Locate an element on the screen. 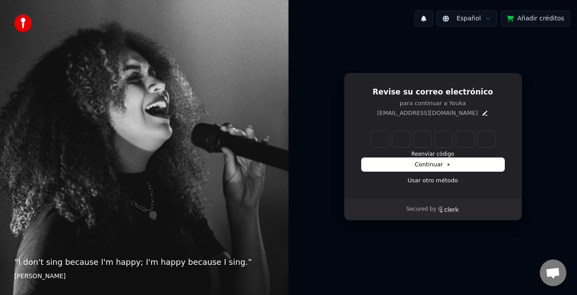 This screenshot has height=295, width=577. div: Chat abierto is located at coordinates (553, 273).